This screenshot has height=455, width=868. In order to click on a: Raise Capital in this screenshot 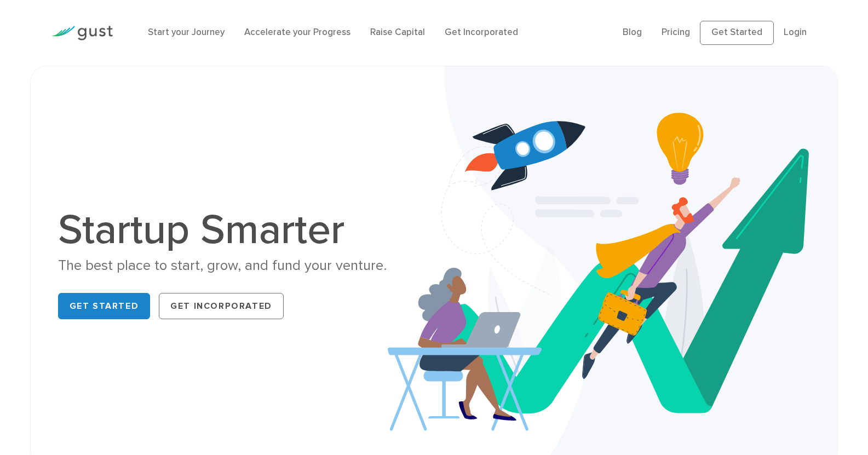, I will do `click(398, 32)`.